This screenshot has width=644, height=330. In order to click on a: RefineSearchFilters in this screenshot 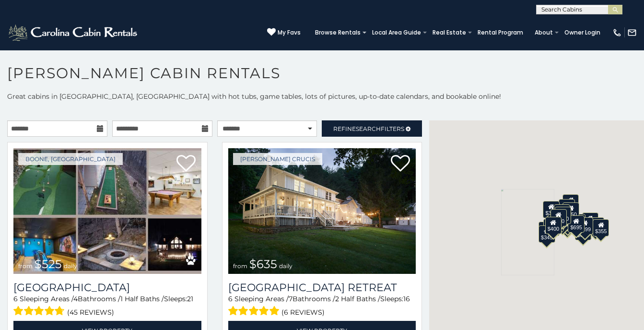, I will do `click(372, 128)`.